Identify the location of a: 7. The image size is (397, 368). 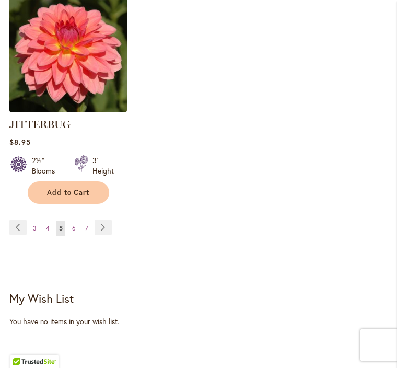
(87, 228).